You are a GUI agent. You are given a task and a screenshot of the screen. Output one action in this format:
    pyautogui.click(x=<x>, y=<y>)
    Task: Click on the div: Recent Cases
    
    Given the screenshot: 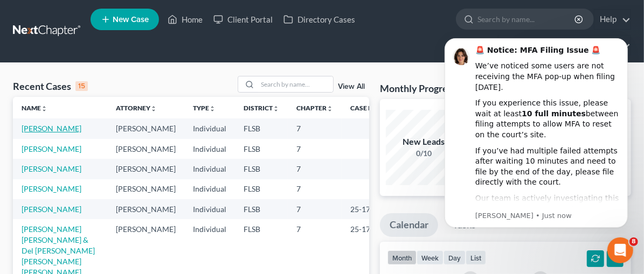 What is the action you would take?
    pyautogui.click(x=50, y=86)
    